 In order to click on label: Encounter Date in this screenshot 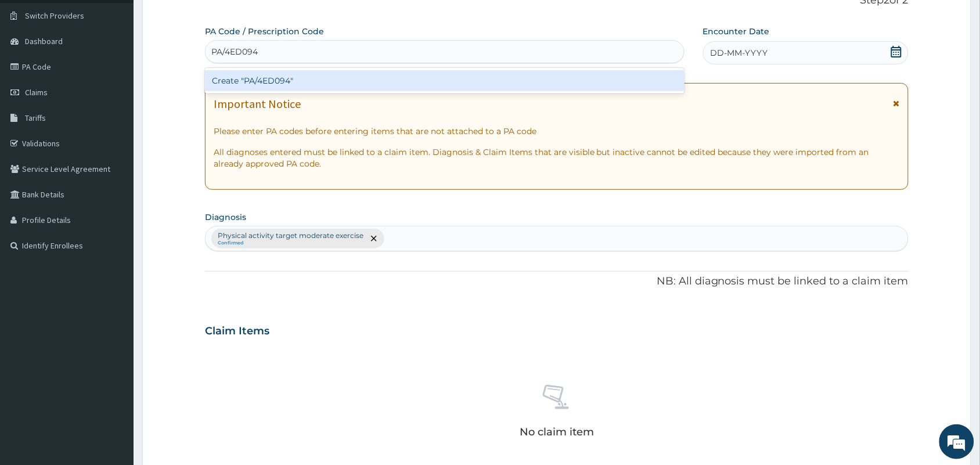, I will do `click(737, 32)`.